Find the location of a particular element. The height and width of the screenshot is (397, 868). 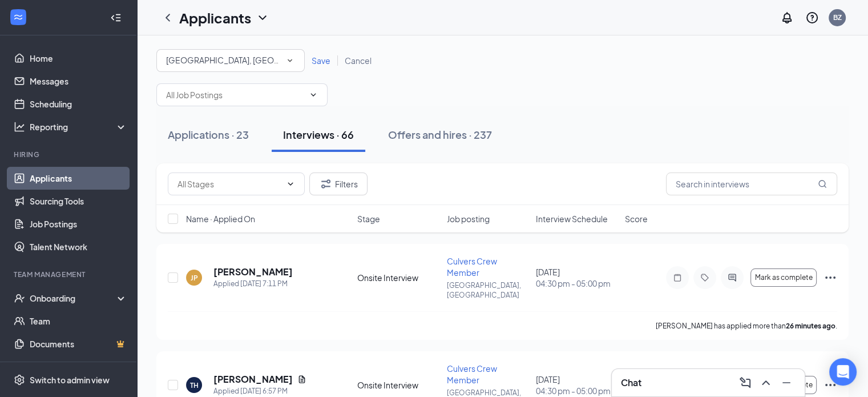

div: Team Management is located at coordinates (69, 274).